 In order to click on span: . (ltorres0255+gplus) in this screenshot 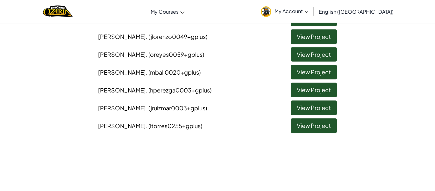, I will do `click(174, 125)`.